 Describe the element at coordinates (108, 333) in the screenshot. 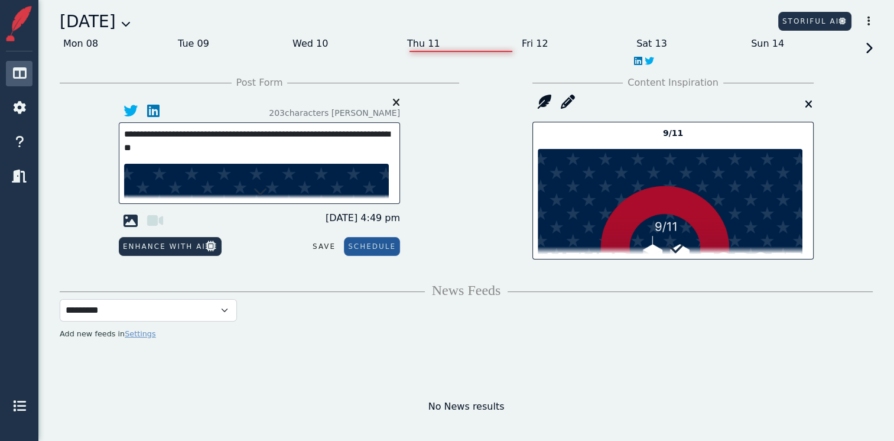

I see `span: Add new feeds in` at that location.